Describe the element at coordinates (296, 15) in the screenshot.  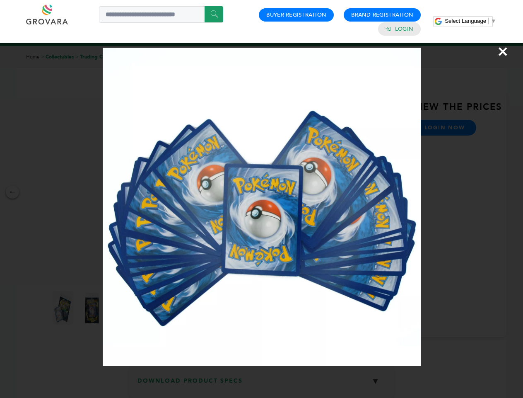
I see `a: Buyer Registration` at that location.